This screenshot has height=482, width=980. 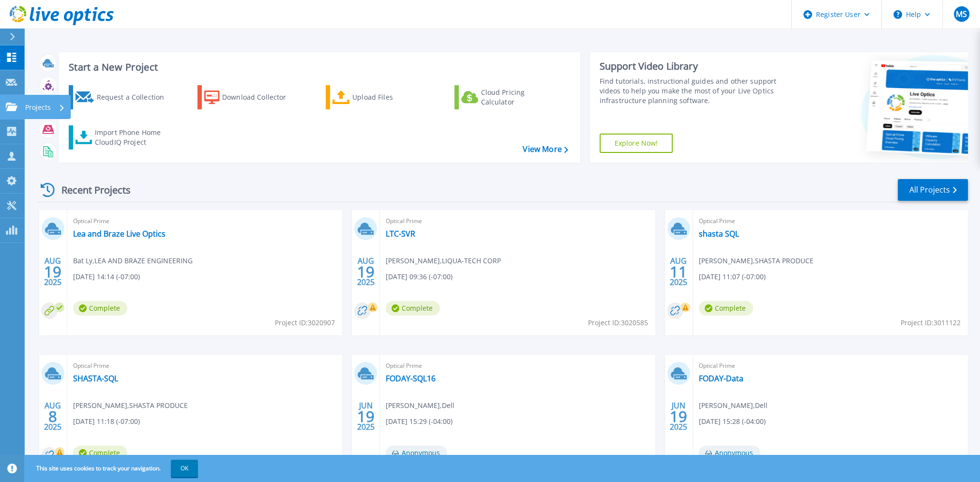 What do you see at coordinates (184, 468) in the screenshot?
I see `button: OK` at bounding box center [184, 468].